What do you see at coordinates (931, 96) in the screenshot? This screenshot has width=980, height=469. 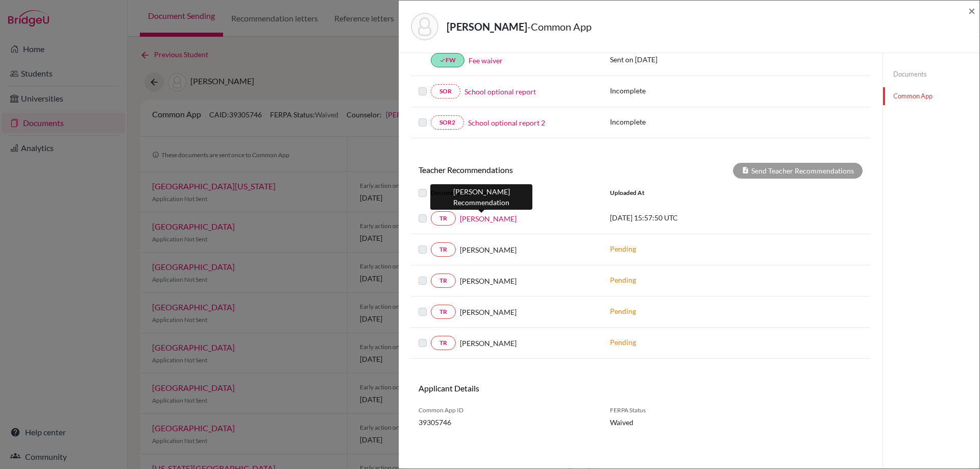 I see `a: Common App` at bounding box center [931, 96].